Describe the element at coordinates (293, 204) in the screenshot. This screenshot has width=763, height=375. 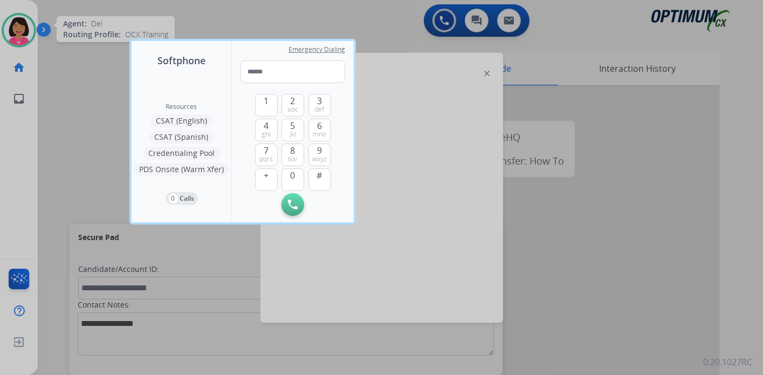
I see `img: call-button` at that location.